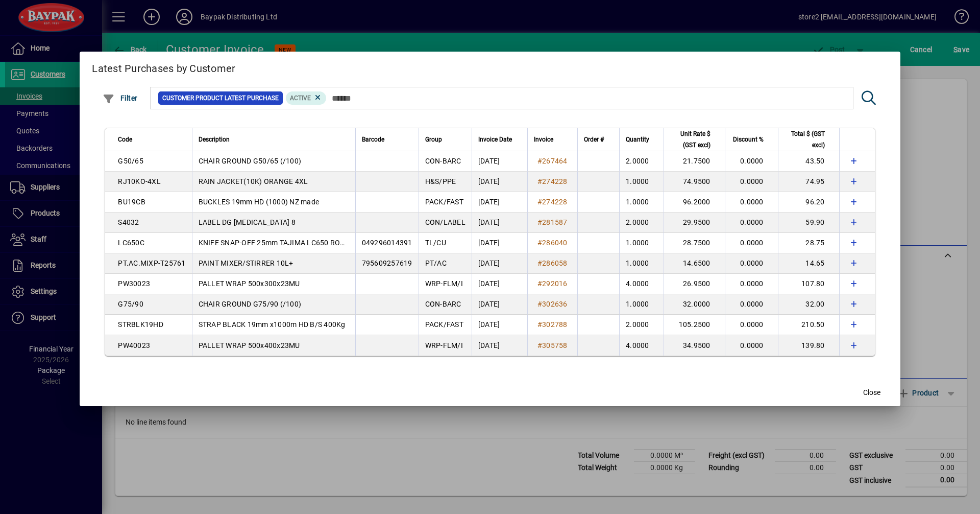  I want to click on span: STRAP BLACK 19mm x1000m HD B/S 400Kg, so click(272, 325).